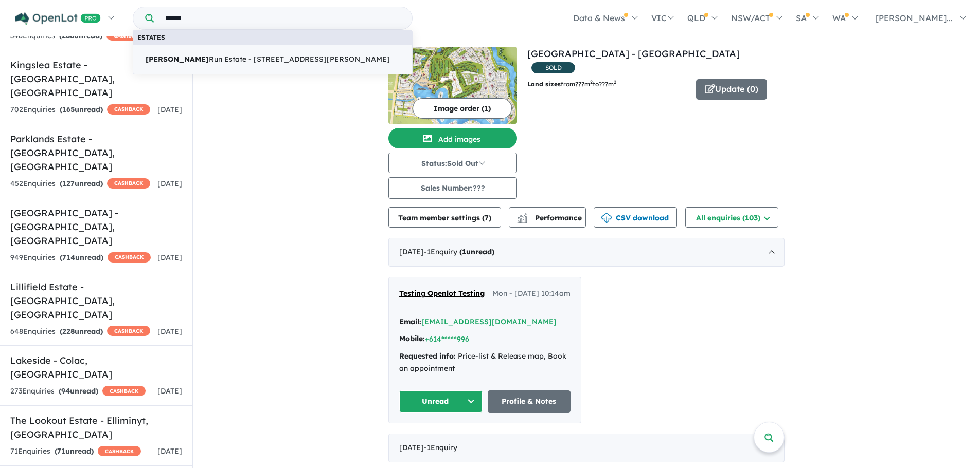 This screenshot has height=468, width=980. I want to click on a: Sanctuary Lakes Estate - Point Cook, so click(453, 85).